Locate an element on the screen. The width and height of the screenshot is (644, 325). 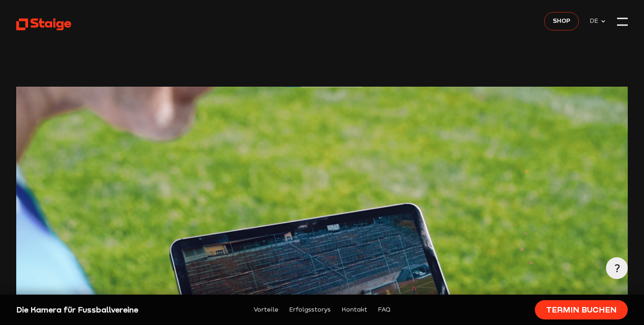
a: Kontakt is located at coordinates (354, 310).